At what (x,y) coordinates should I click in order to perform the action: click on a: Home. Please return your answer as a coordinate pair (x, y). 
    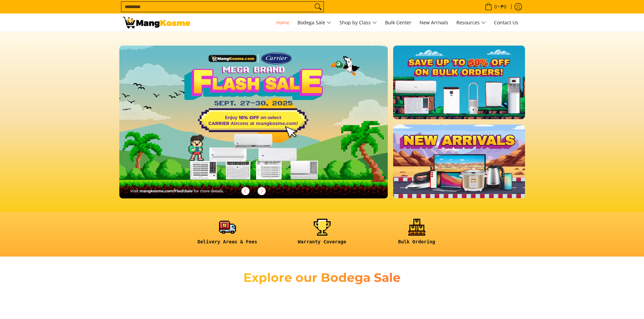
    Looking at the image, I should click on (283, 23).